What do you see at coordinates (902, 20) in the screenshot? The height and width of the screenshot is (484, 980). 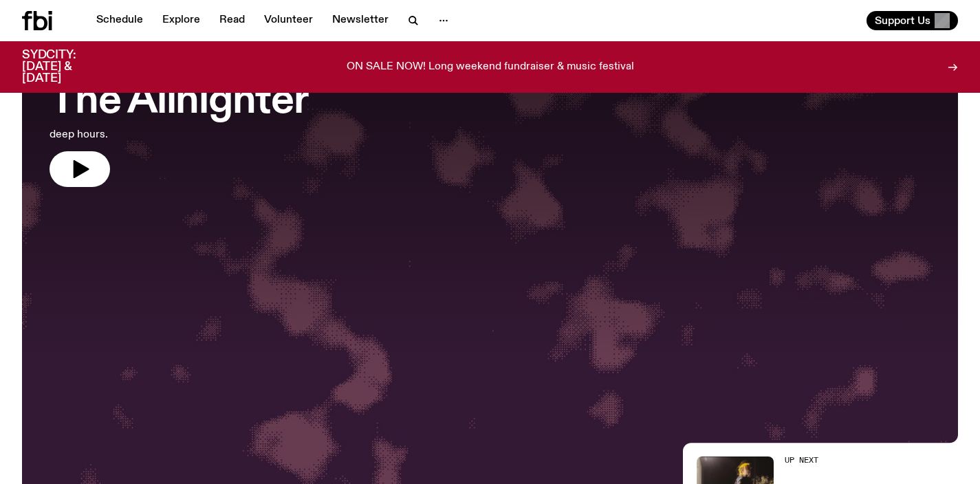 I see `span: Support Us` at bounding box center [902, 20].